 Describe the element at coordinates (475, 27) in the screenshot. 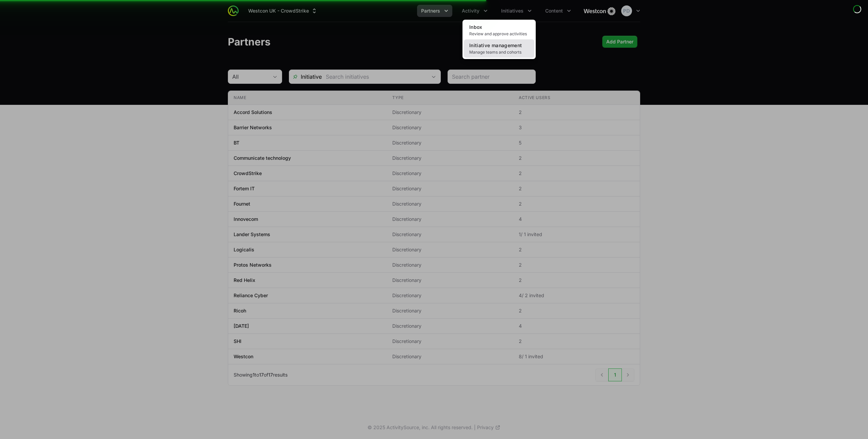

I see `span: Inbox` at that location.